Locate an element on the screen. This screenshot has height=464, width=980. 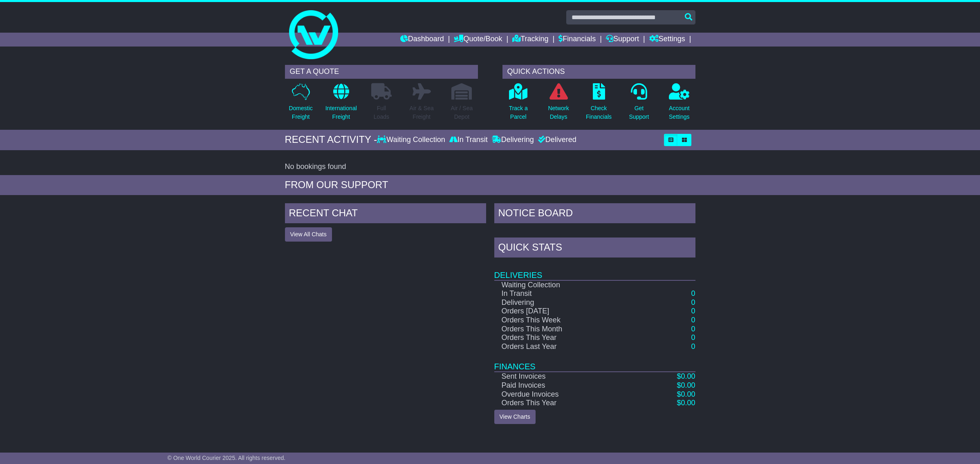
td: In Transit is located at coordinates (567, 294).